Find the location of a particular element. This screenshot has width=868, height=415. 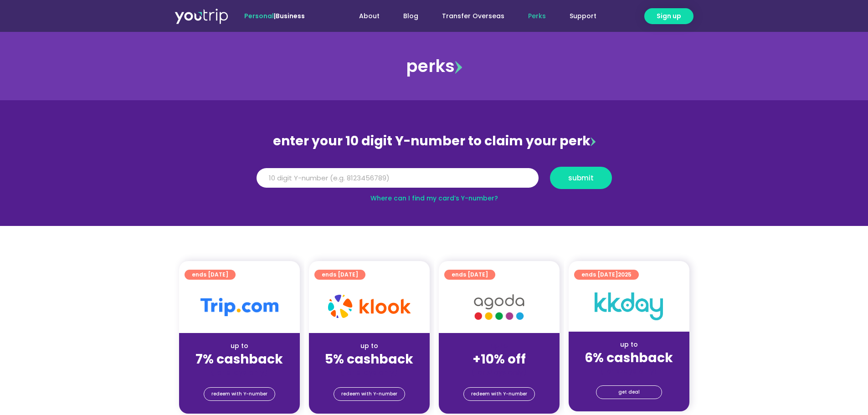

strong: 5% cashback is located at coordinates (369, 359).